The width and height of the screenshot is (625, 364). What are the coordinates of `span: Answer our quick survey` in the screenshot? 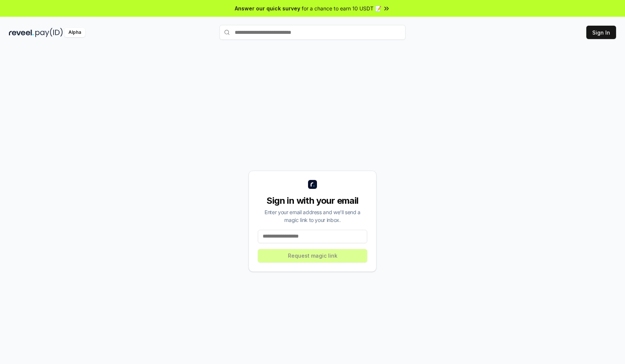 It's located at (268, 8).